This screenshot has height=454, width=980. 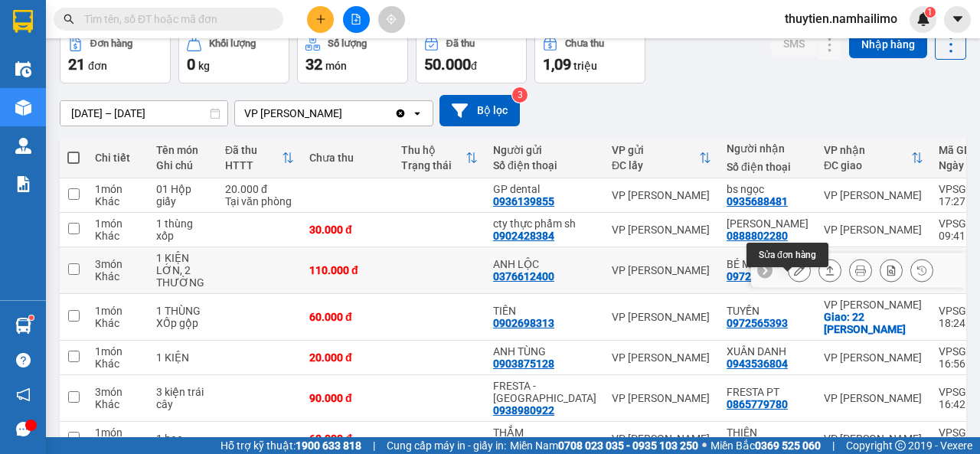 What do you see at coordinates (757, 363) in the screenshot?
I see `div: 0943536804` at bounding box center [757, 363].